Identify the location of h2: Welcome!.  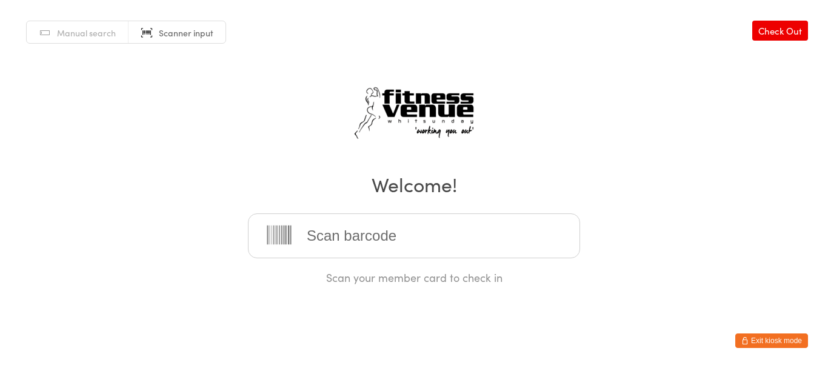
(414, 184).